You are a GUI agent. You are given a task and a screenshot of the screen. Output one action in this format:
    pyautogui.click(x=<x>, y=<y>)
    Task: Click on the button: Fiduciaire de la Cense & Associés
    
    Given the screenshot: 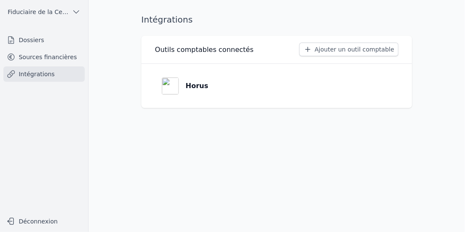 What is the action you would take?
    pyautogui.click(x=44, y=12)
    